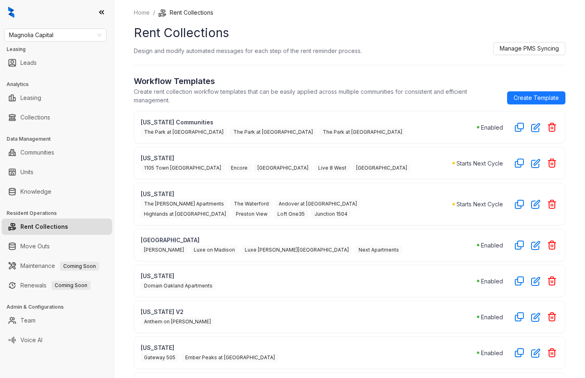  I want to click on a: Leasing, so click(31, 98).